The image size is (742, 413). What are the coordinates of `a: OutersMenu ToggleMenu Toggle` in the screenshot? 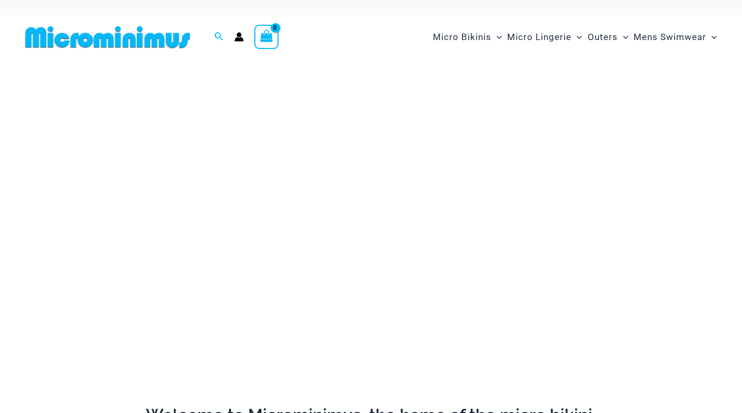 It's located at (608, 37).